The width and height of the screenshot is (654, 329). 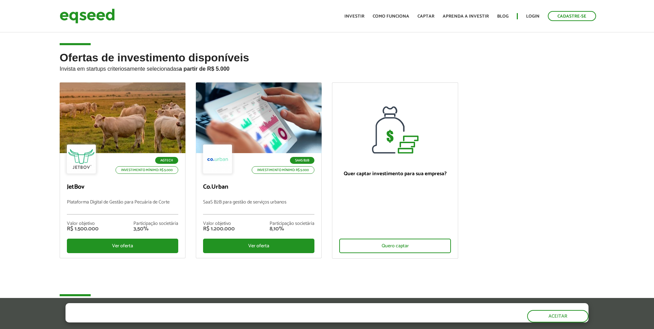 What do you see at coordinates (572, 16) in the screenshot?
I see `a: Cadastre-se` at bounding box center [572, 16].